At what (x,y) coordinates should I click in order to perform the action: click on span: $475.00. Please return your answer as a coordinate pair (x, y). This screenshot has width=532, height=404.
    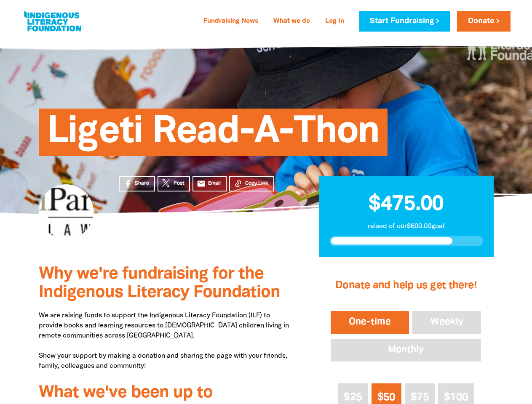
    Looking at the image, I should click on (406, 205).